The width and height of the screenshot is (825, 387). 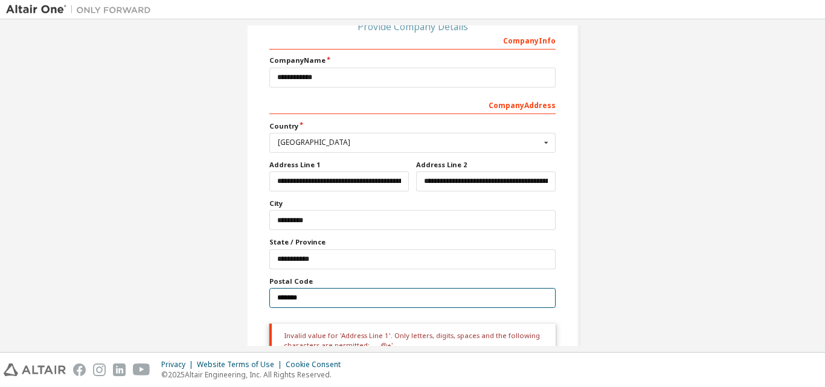 What do you see at coordinates (316, 365) in the screenshot?
I see `div: Cookie Consent` at bounding box center [316, 365].